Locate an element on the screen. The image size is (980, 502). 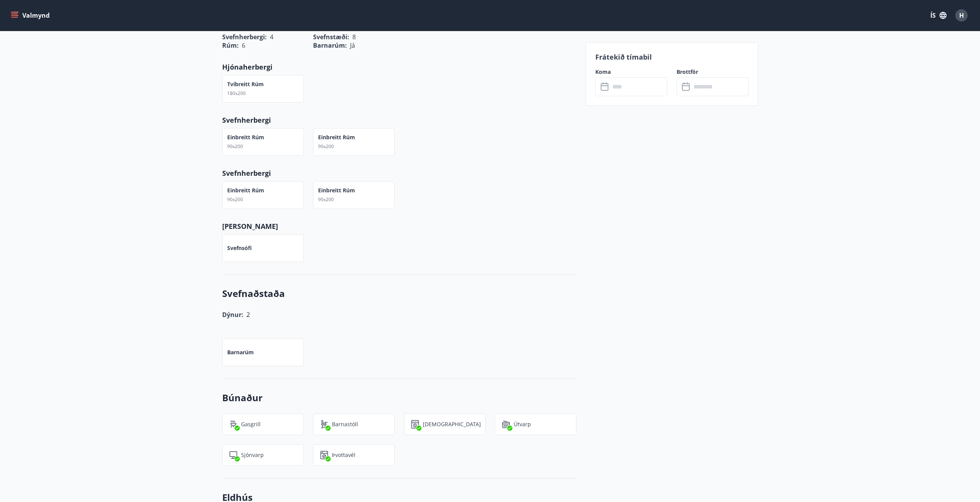
p: Gasgrill is located at coordinates (251, 424).